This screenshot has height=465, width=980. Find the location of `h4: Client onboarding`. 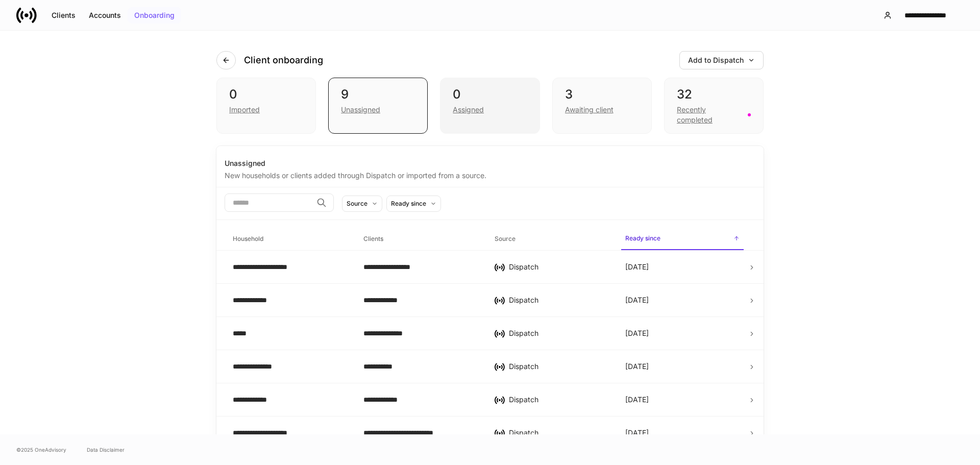

h4: Client onboarding is located at coordinates (283, 60).